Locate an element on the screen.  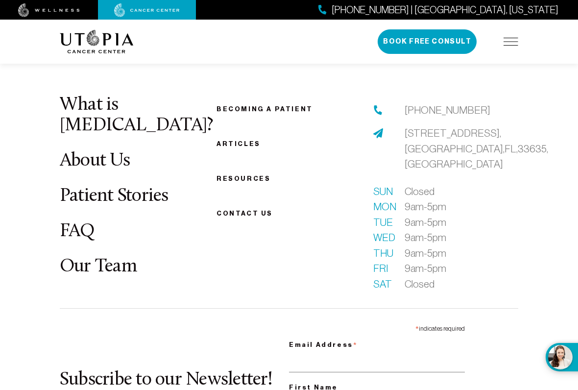
img: phone is located at coordinates (378, 110).